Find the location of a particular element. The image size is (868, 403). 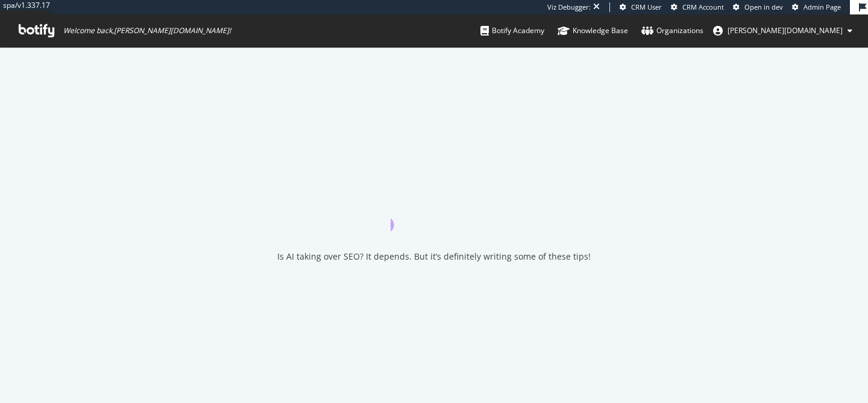

div: Knowledge Base is located at coordinates (592, 31).